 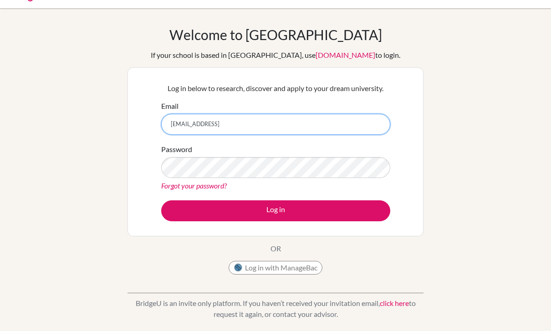 What do you see at coordinates (177, 150) in the screenshot?
I see `label: Password` at bounding box center [177, 150].